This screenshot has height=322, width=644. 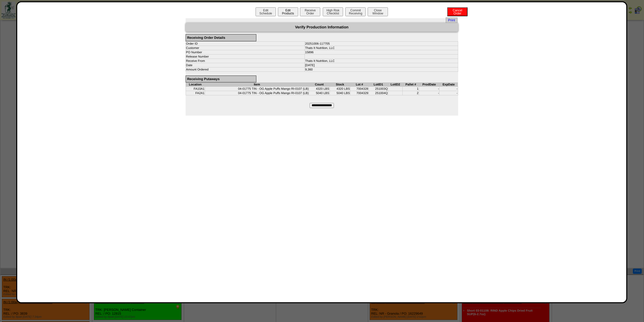 I want to click on th: LotID2, so click(x=395, y=84).